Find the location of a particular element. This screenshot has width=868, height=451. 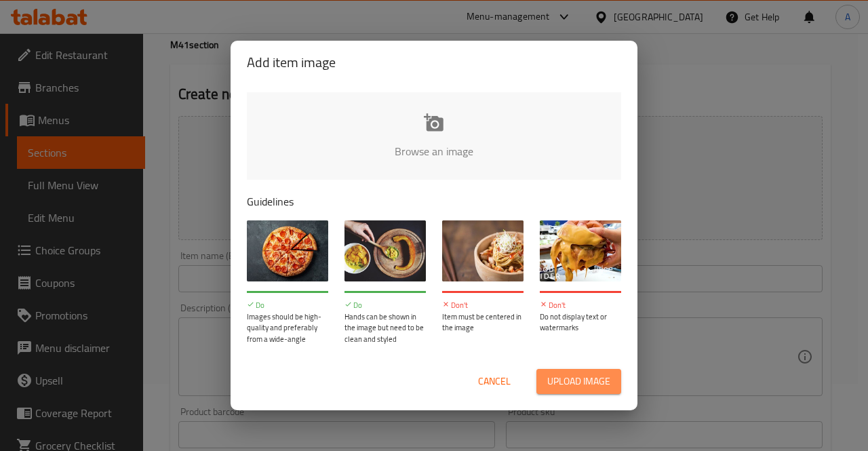

img: guide-img-4@3x.jpg is located at coordinates (581, 251).